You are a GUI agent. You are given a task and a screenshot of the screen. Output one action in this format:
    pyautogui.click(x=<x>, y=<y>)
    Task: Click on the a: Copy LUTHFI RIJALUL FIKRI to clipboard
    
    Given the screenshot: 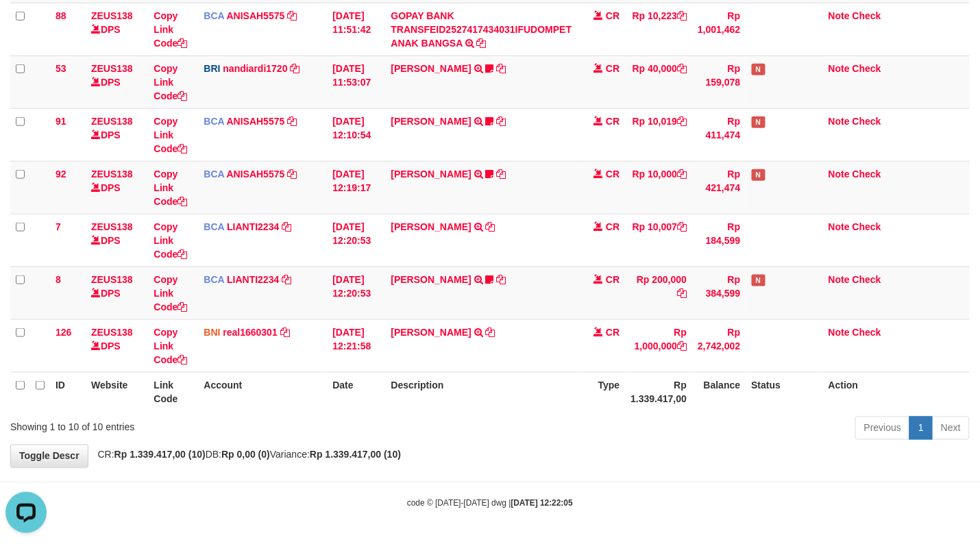 What is the action you would take?
    pyautogui.click(x=490, y=332)
    